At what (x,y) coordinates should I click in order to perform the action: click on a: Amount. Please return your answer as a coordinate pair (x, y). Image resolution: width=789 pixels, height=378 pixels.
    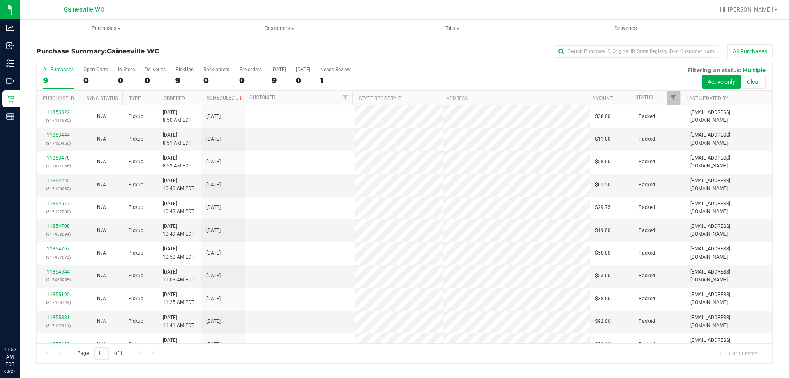
    Looking at the image, I should click on (602, 98).